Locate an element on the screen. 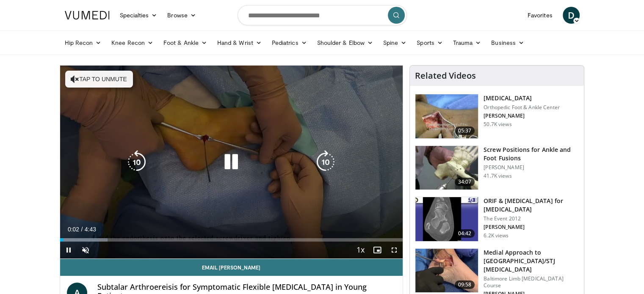 The image size is (644, 294). h4: Related Videos is located at coordinates (445, 76).